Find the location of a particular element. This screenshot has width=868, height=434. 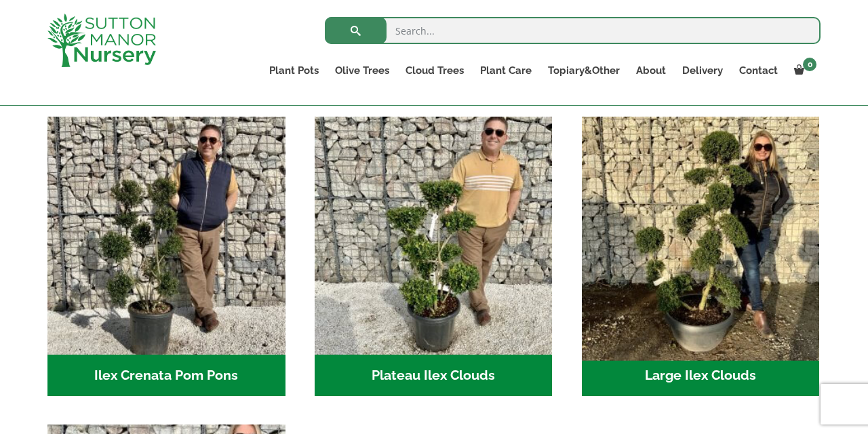

img: Ilex Crenata Pom Pons is located at coordinates (166, 236).